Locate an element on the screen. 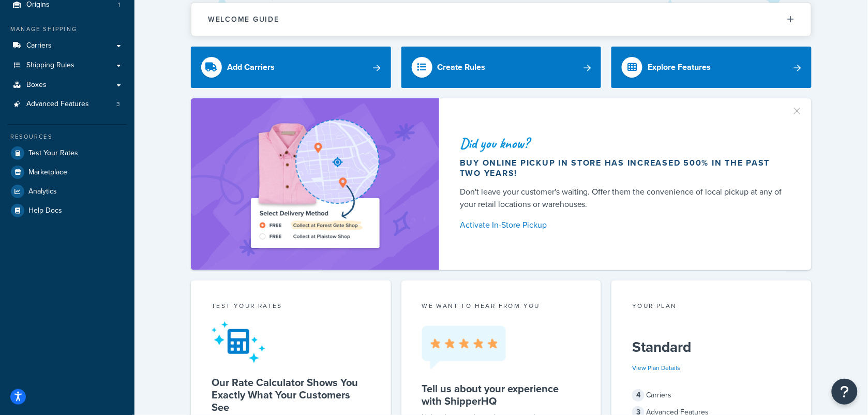  li: Shipping Rules is located at coordinates (67, 66).